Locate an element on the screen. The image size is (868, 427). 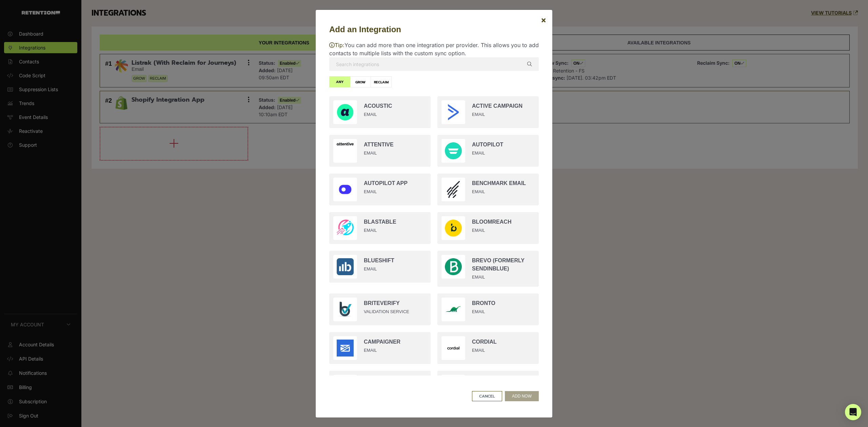
div: Open Intercom Messenger is located at coordinates (854, 413).